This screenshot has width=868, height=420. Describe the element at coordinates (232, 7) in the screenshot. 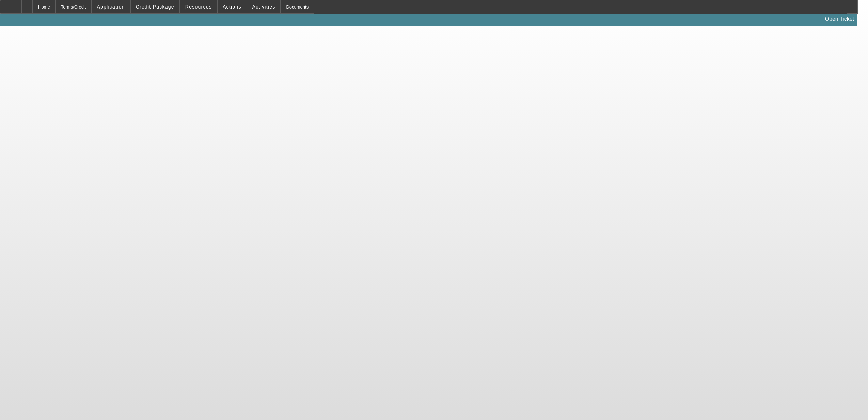

I see `span: Actions` at that location.